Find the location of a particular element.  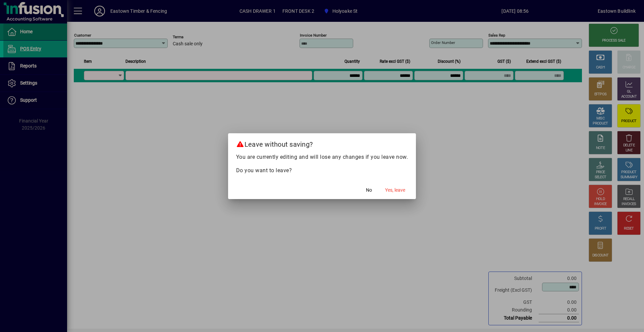

span: No is located at coordinates (369, 190).